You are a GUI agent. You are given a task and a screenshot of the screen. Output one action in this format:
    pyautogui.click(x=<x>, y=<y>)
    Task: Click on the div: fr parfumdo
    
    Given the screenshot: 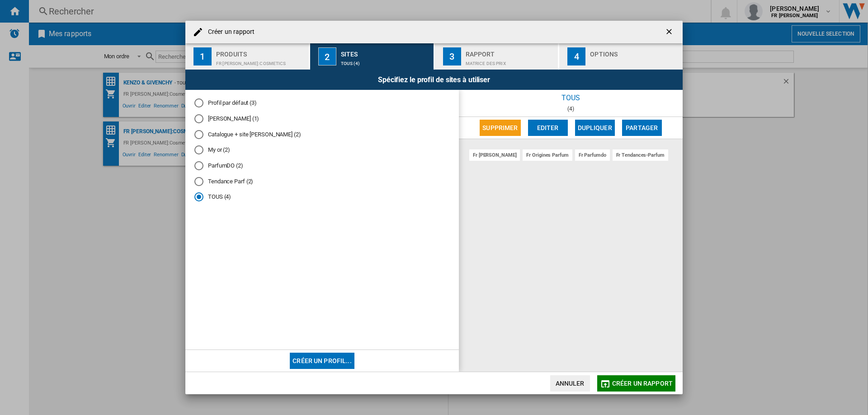 What is the action you would take?
    pyautogui.click(x=592, y=155)
    